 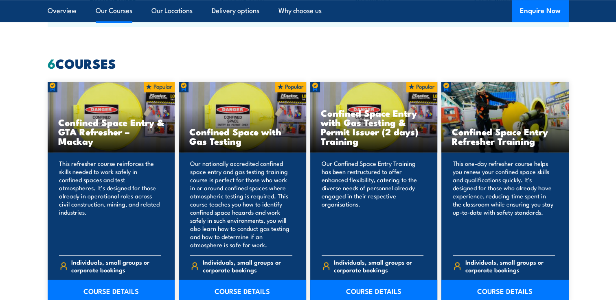 I want to click on p: Our Confined Space Entry Training has been restructured to offer enhanced flexibility, catering t..., so click(x=372, y=204).